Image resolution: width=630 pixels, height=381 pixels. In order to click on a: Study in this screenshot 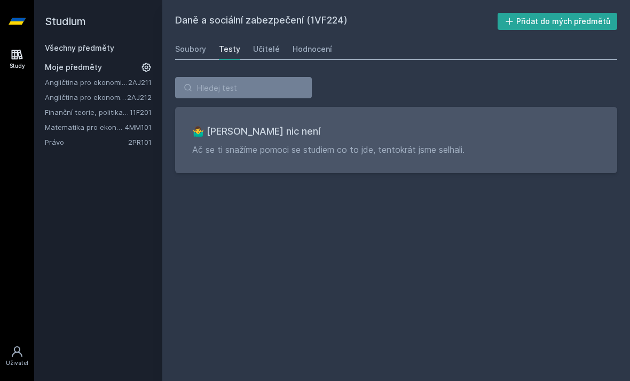, I will do `click(17, 59)`.